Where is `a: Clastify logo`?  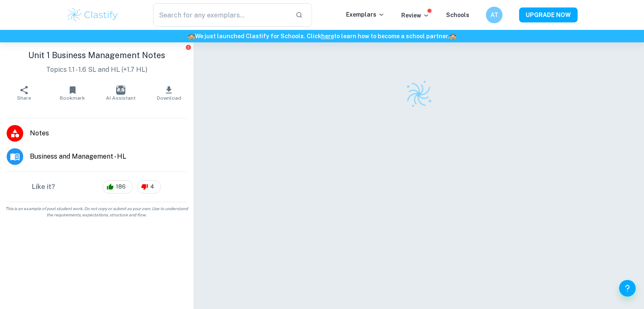 a: Clastify logo is located at coordinates (93, 15).